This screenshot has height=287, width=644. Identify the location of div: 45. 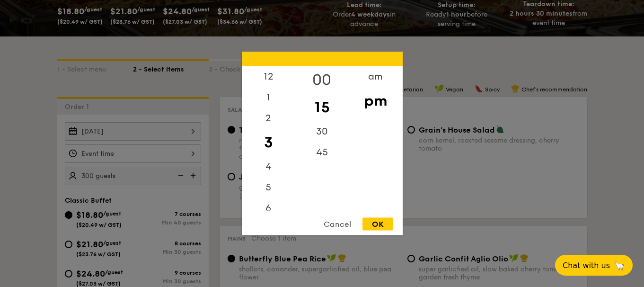
(322, 152).